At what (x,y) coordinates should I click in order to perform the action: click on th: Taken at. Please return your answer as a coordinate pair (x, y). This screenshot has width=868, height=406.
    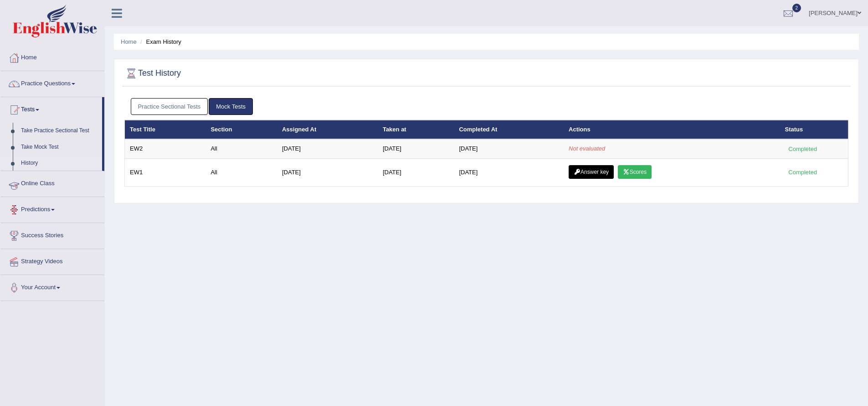
    Looking at the image, I should click on (416, 130).